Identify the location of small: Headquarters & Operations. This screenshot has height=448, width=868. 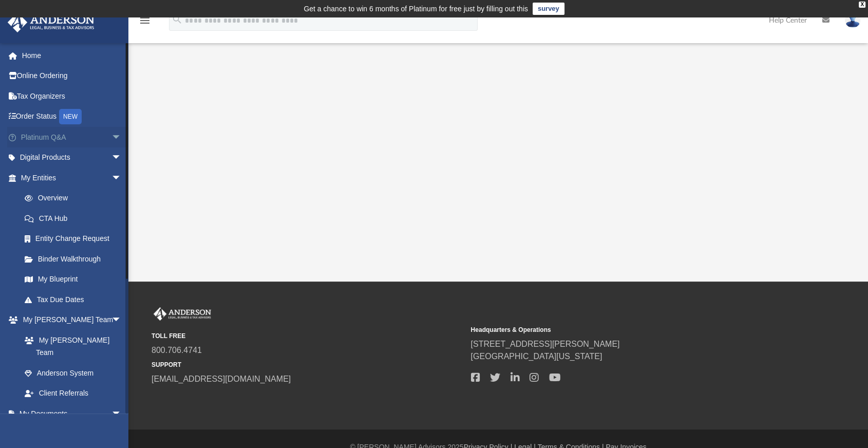
(627, 330).